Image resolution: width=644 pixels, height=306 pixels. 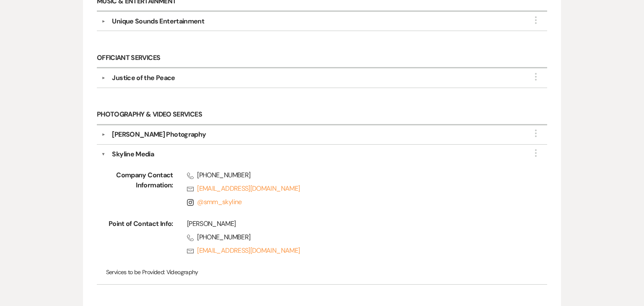 I want to click on a: @smm_skyline, so click(x=219, y=201).